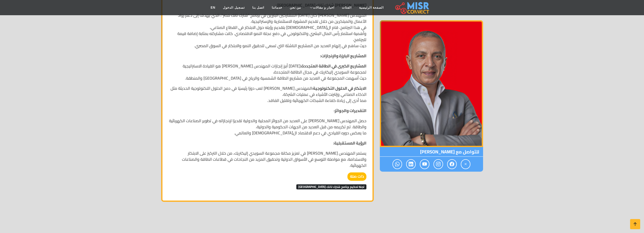 The image size is (644, 233). Describe the element at coordinates (322, 8) in the screenshot. I see `a: اخبار و مقالات` at that location.